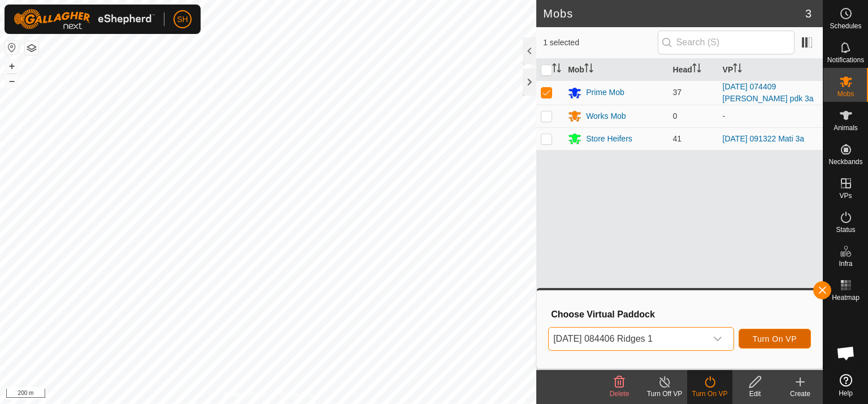 This screenshot has width=868, height=404. Describe the element at coordinates (12, 48) in the screenshot. I see `button: Reset Map` at that location.